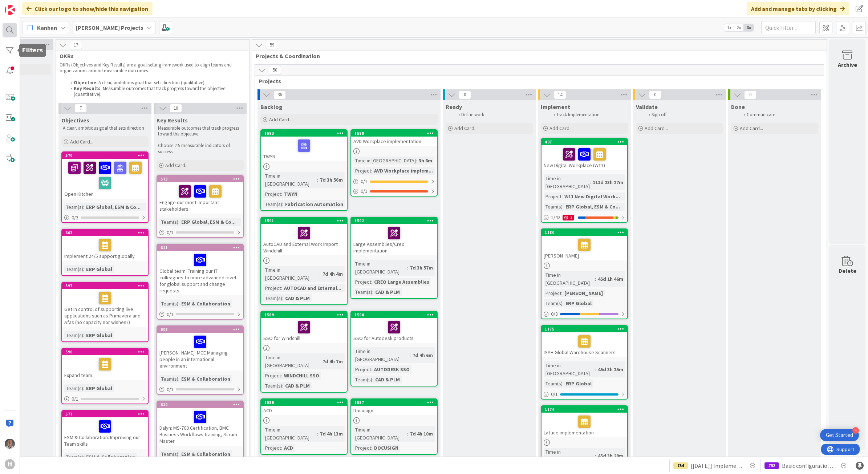 The width and height of the screenshot is (868, 474). Describe the element at coordinates (586, 409) in the screenshot. I see `div: 1174` at that location.